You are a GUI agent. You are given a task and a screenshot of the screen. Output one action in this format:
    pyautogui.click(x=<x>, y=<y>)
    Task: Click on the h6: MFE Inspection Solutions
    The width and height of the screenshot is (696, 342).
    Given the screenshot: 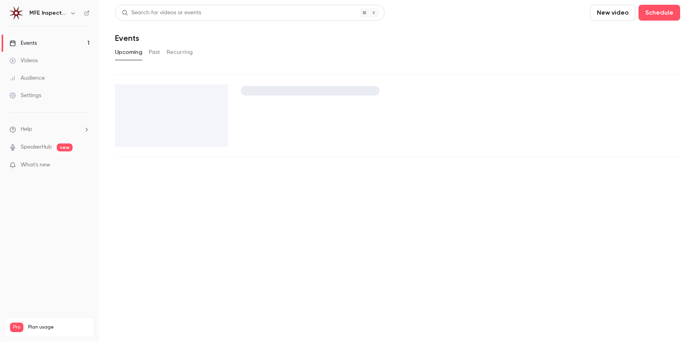 What is the action you would take?
    pyautogui.click(x=48, y=13)
    